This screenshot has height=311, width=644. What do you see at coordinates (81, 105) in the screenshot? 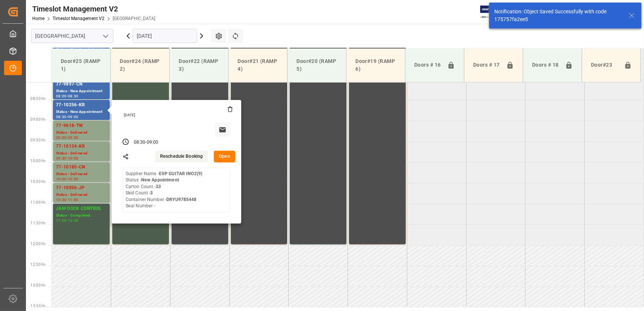
I see `div: 77-10256-KR` at bounding box center [81, 105].